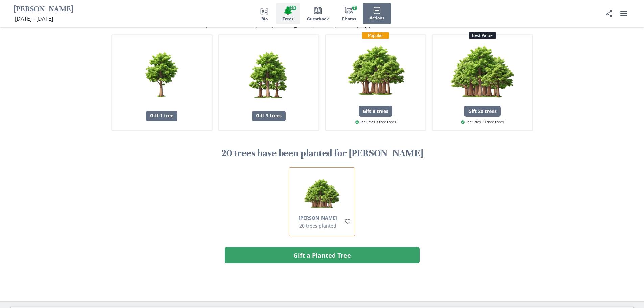 The height and width of the screenshot is (308, 644). I want to click on button: Like, so click(348, 222).